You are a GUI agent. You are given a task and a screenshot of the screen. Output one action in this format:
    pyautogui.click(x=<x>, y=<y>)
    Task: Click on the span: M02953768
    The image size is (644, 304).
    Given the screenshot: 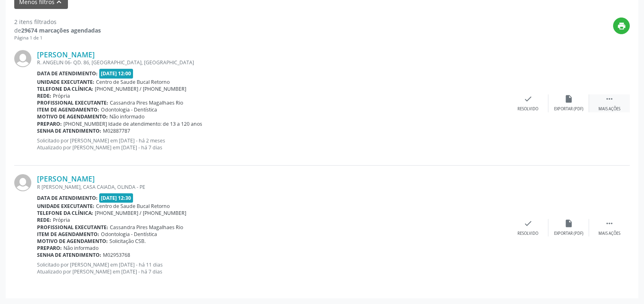 What is the action you would take?
    pyautogui.click(x=116, y=255)
    